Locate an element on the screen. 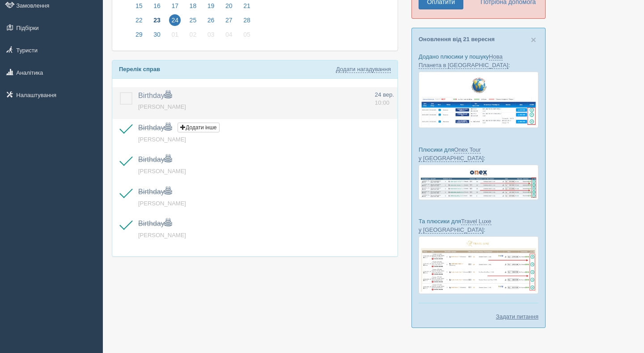  button: Close is located at coordinates (533, 39).